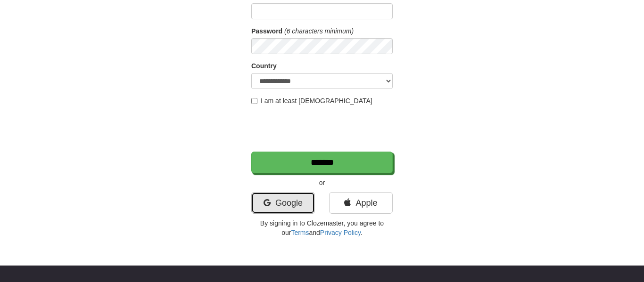 The image size is (644, 282). Describe the element at coordinates (341, 233) in the screenshot. I see `a: Privacy Policy` at that location.